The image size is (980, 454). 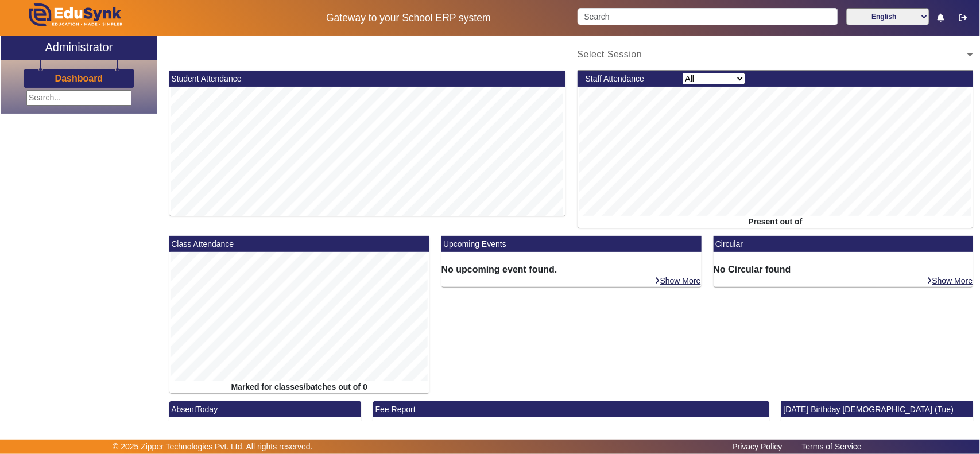 I want to click on input: Search..., so click(x=79, y=98).